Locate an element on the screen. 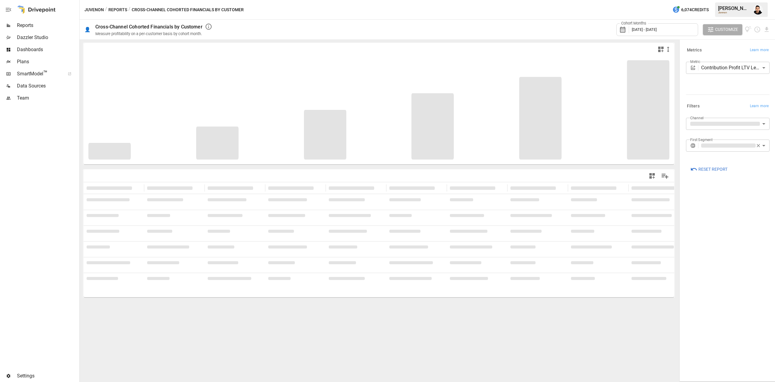 The image size is (775, 382). span: 6,074 Credits is located at coordinates (695, 10).